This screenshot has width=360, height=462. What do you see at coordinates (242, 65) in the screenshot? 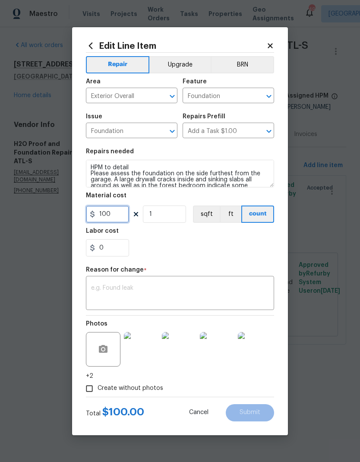
I see `button: BRN` at bounding box center [242, 65].